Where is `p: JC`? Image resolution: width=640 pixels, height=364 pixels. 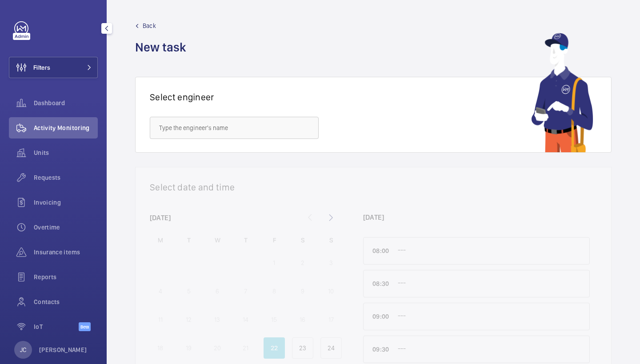 p: JC is located at coordinates (23, 350).